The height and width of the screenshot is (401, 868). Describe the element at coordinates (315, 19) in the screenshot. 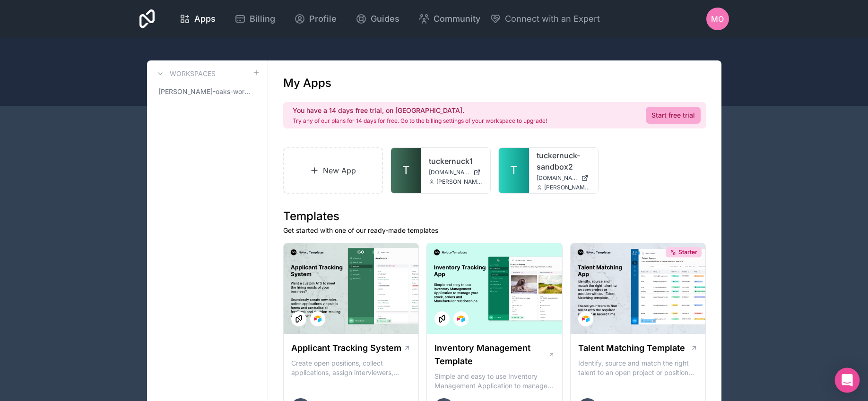

I see `a: Profile` at that location.